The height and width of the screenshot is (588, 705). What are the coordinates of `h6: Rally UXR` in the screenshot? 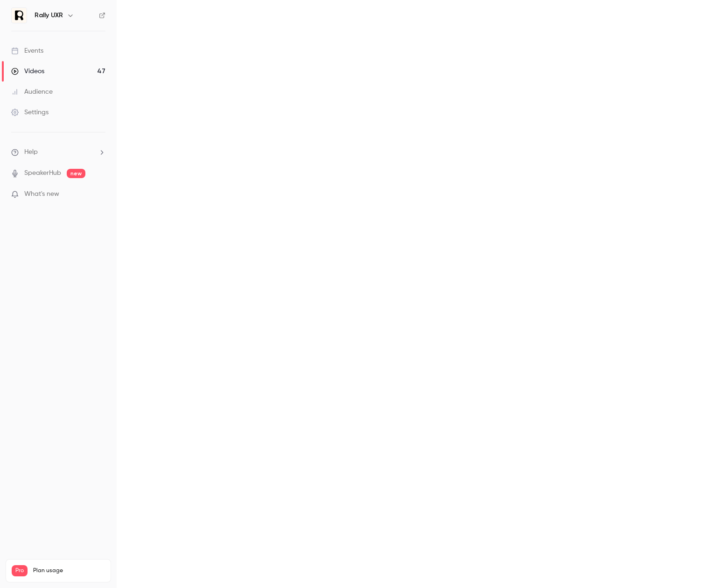 It's located at (48, 15).